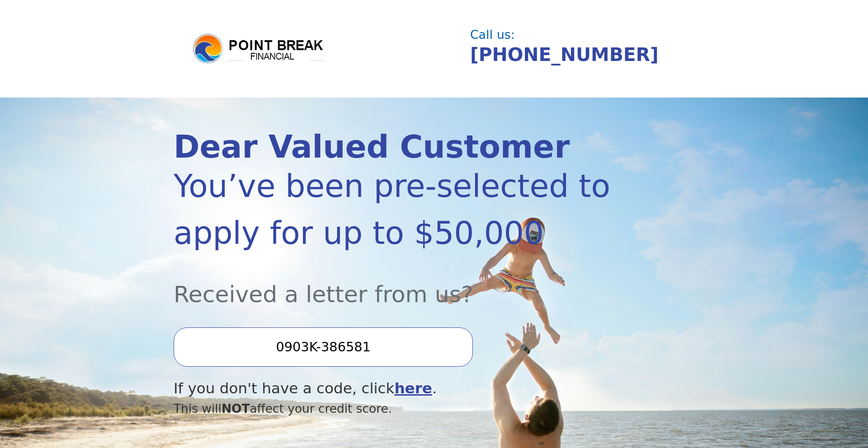  I want to click on div: You’ve been pre-selected to apply for up to $50,000, so click(395, 209).